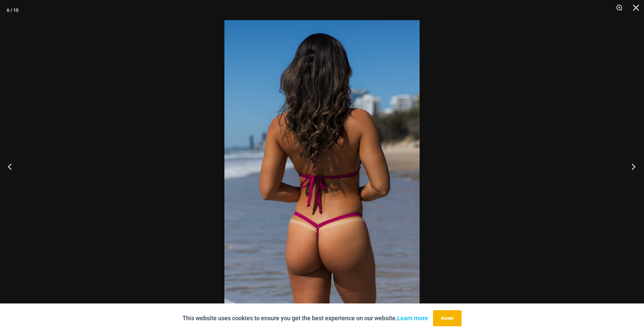 This screenshot has height=333, width=644. Describe the element at coordinates (412, 317) in the screenshot. I see `a: Learn more` at that location.